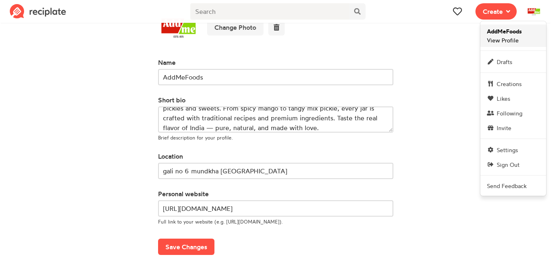 Image resolution: width=551 pixels, height=268 pixels. I want to click on span: Invite, so click(504, 128).